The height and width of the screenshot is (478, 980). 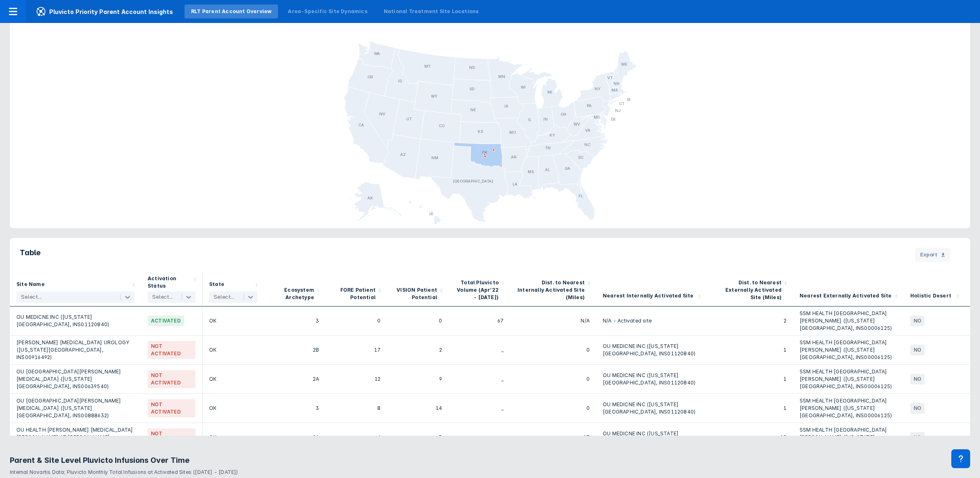 I want to click on div: 8, so click(x=356, y=408).